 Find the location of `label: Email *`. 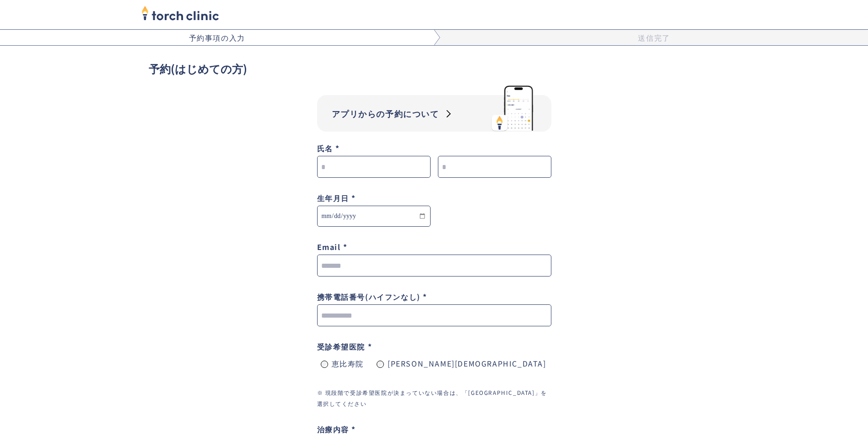

label: Email * is located at coordinates (332, 247).